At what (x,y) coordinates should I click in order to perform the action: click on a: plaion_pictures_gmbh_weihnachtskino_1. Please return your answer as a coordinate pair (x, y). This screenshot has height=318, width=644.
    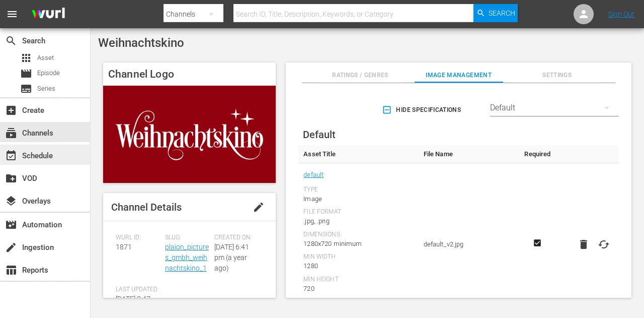
    Looking at the image, I should click on (186, 257).